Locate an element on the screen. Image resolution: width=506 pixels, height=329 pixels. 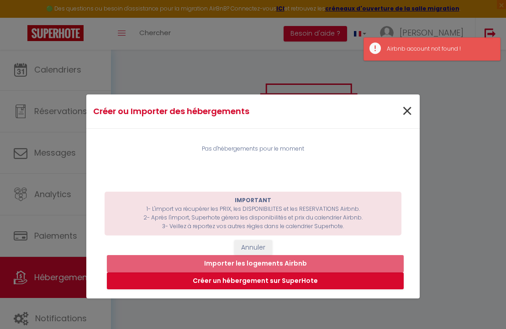
button: Annuler is located at coordinates (253, 248).